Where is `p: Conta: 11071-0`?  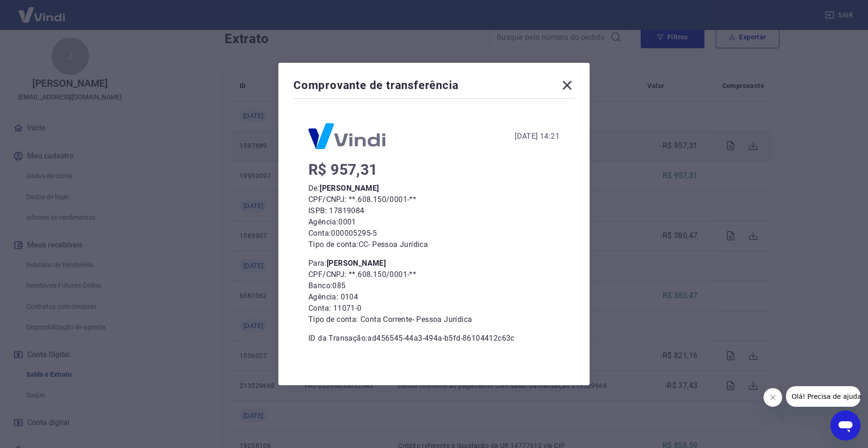 p: Conta: 11071-0 is located at coordinates (434, 308).